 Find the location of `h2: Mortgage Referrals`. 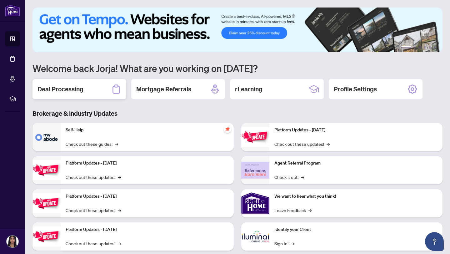

h2: Mortgage Referrals is located at coordinates (164, 89).